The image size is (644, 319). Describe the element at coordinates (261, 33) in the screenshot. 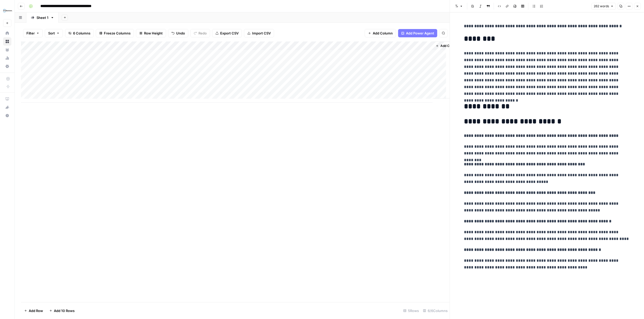

I see `span: Import CSV` at that location.